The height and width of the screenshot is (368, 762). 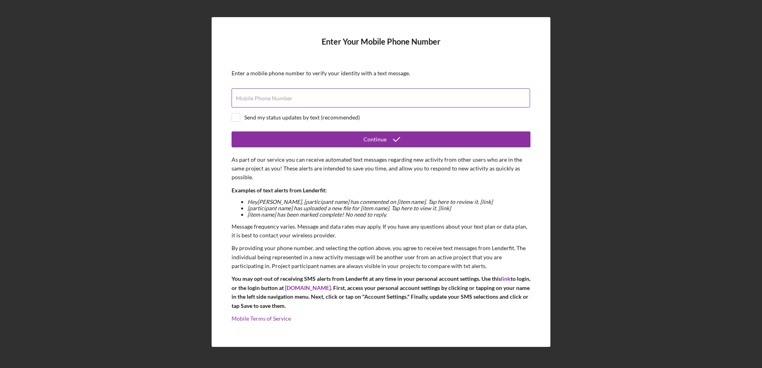 I want to click on div: Continue, so click(x=375, y=139).